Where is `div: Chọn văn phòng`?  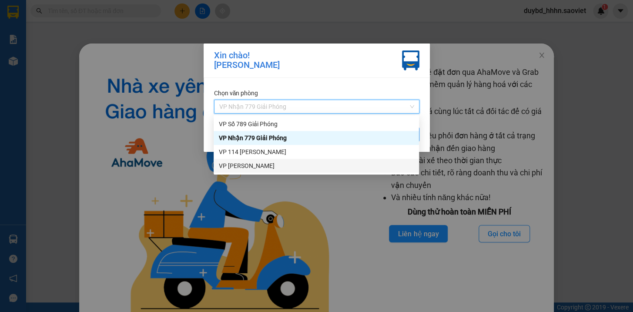
div: Chọn văn phòng is located at coordinates (317, 93).